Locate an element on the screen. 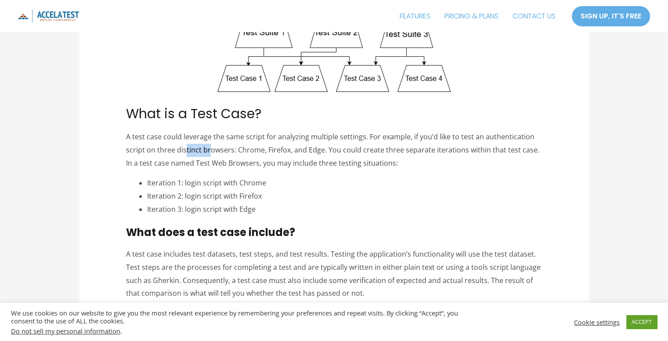 The width and height of the screenshot is (668, 341). li: Iteration 2: login script with Firefox is located at coordinates (344, 196).